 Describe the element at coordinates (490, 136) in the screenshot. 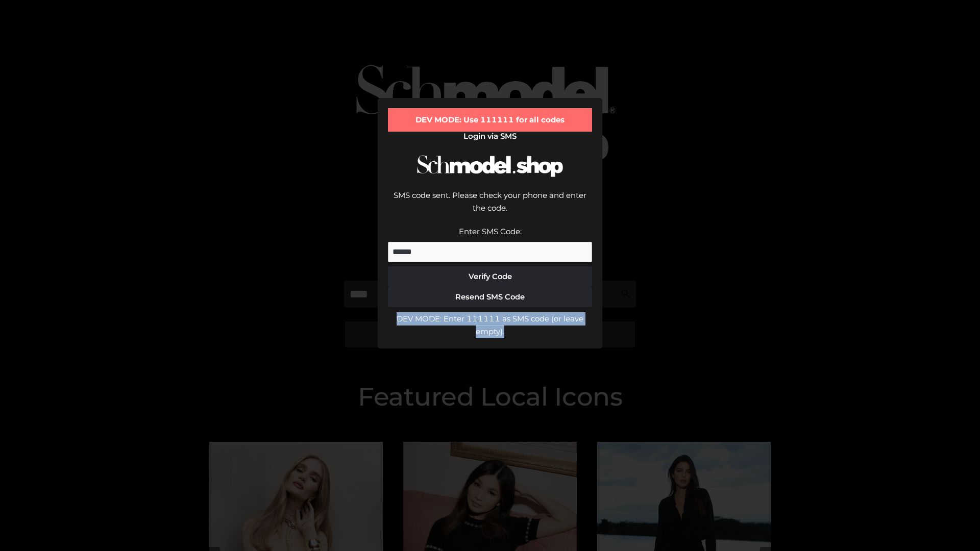

I see `h2: Login via SMS` at that location.